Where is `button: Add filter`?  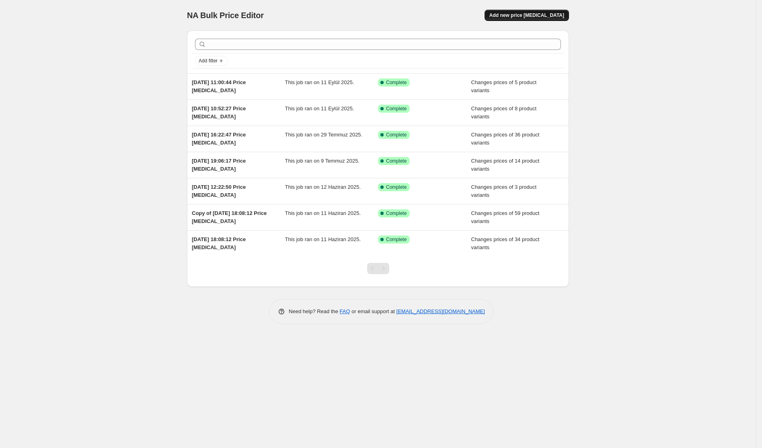
button: Add filter is located at coordinates (211, 61).